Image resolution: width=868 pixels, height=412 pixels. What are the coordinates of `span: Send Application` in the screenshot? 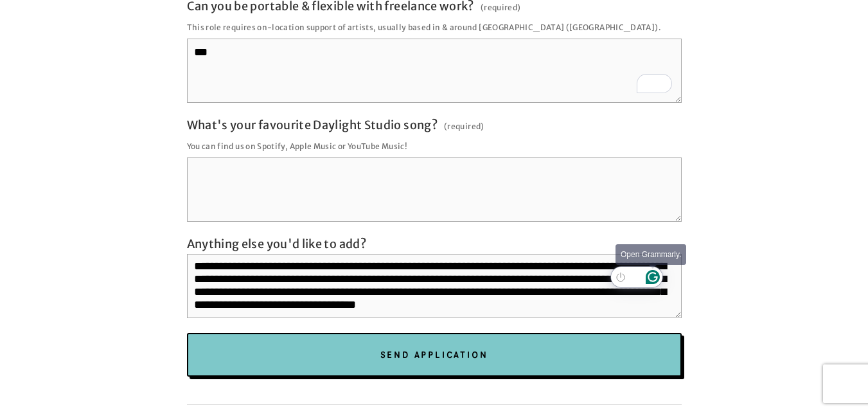 It's located at (434, 354).